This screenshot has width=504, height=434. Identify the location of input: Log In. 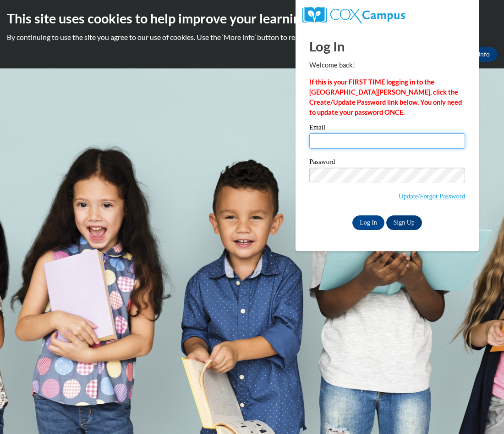
(368, 222).